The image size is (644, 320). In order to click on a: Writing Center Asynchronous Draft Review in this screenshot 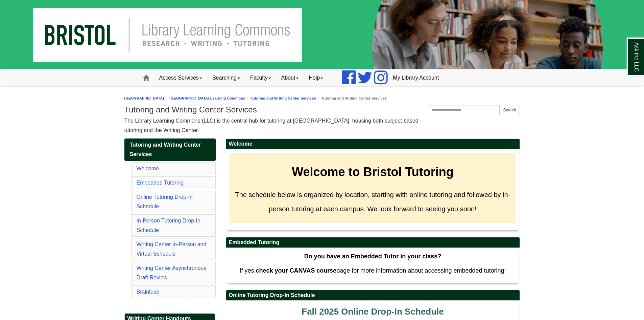, I will do `click(172, 272)`.